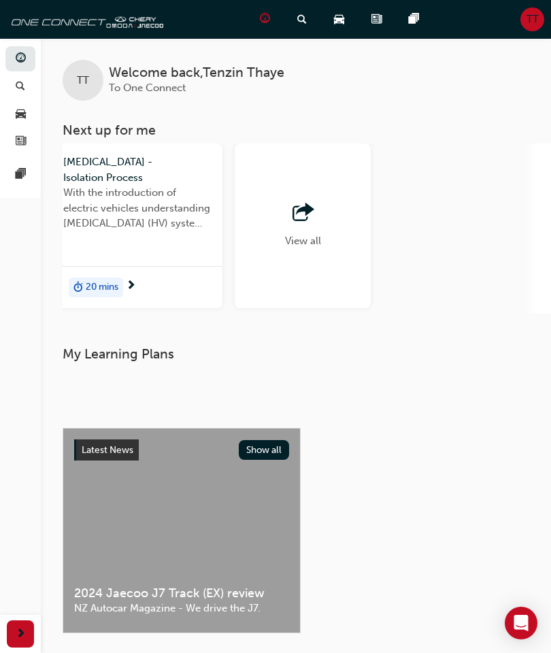 The image size is (551, 653). What do you see at coordinates (342, 19) in the screenshot?
I see `a: car-icon` at bounding box center [342, 19].